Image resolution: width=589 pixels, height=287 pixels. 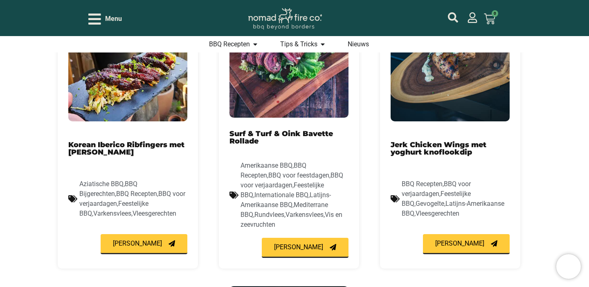 What do you see at coordinates (359, 44) in the screenshot?
I see `span: Nieuws` at bounding box center [359, 44].